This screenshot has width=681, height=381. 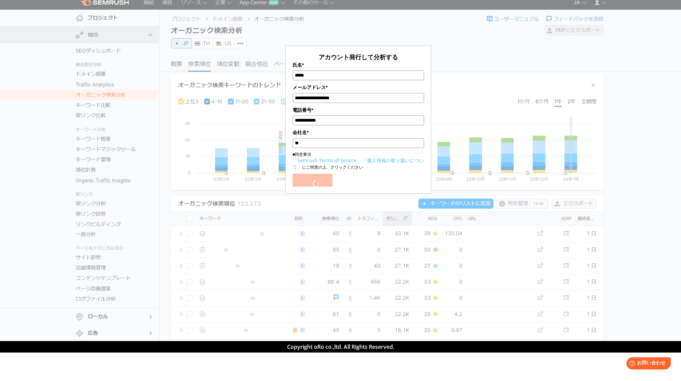 What do you see at coordinates (313, 180) in the screenshot?
I see `button: 分析をはじめる` at bounding box center [313, 180].